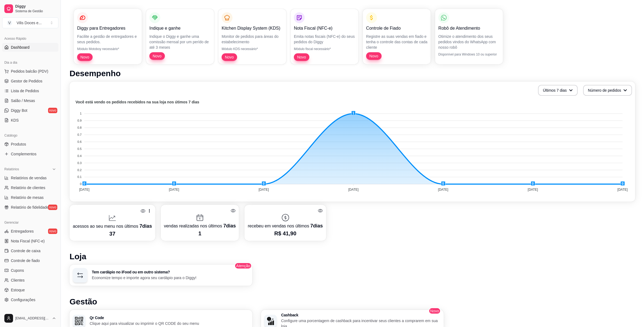  What do you see at coordinates (26, 251) in the screenshot?
I see `span: Controle de caixa` at bounding box center [26, 251].